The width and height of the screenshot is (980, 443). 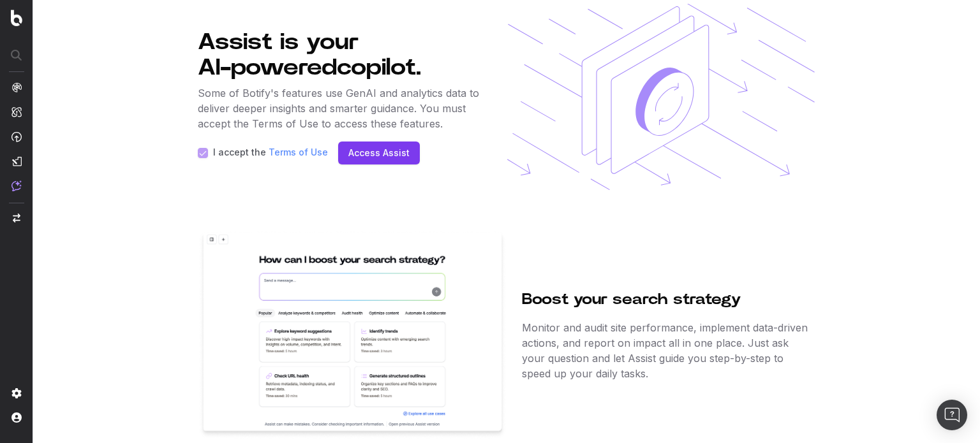 What do you see at coordinates (17, 185) in the screenshot?
I see `img: Assist` at bounding box center [17, 185].